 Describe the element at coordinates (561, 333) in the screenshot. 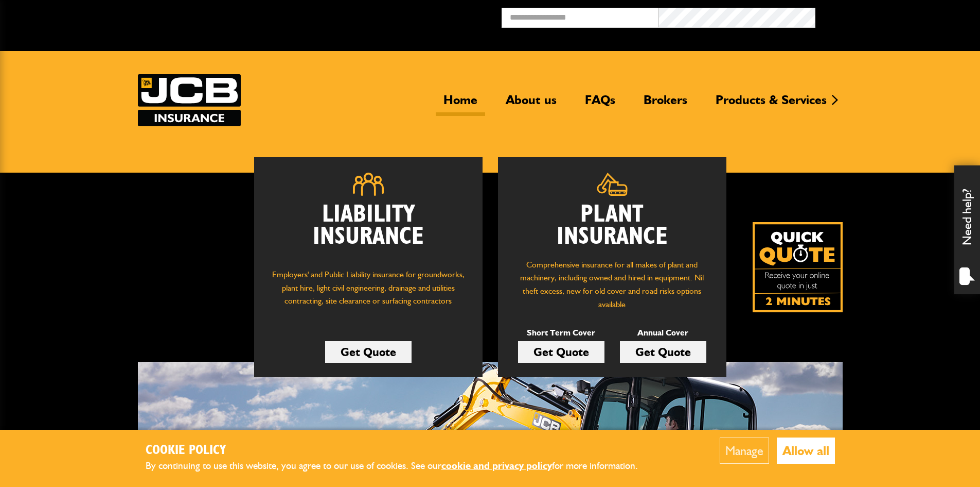

I see `p: Short Term Cover` at that location.